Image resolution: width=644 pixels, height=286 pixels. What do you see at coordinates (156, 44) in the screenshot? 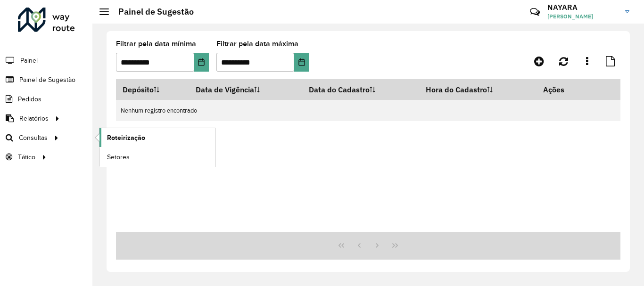
I see `label: Filtrar pela data mínima` at bounding box center [156, 44].